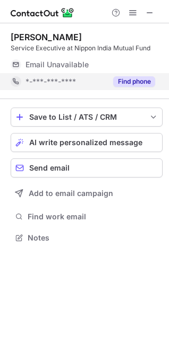  What do you see at coordinates (57, 65) in the screenshot?
I see `span: Email Unavailable` at bounding box center [57, 65].